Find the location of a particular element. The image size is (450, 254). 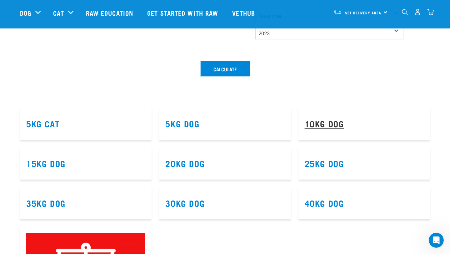

a: 5kg Cat is located at coordinates (43, 123).